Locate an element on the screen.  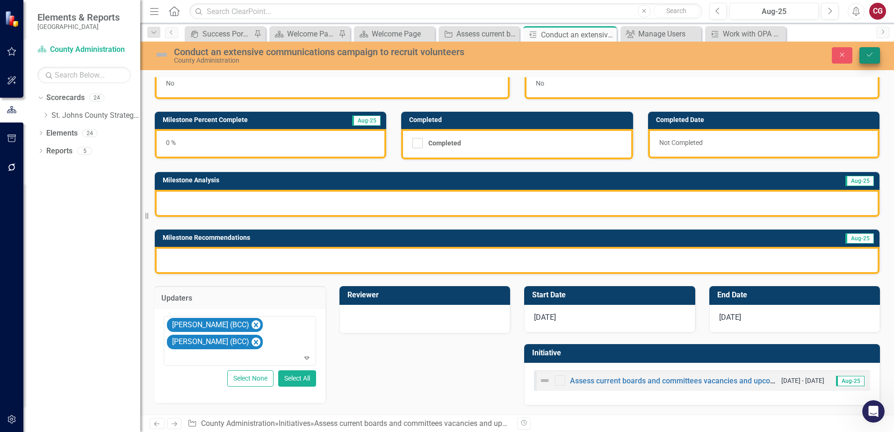
h3: Milestone Recommendations is located at coordinates (429, 237).